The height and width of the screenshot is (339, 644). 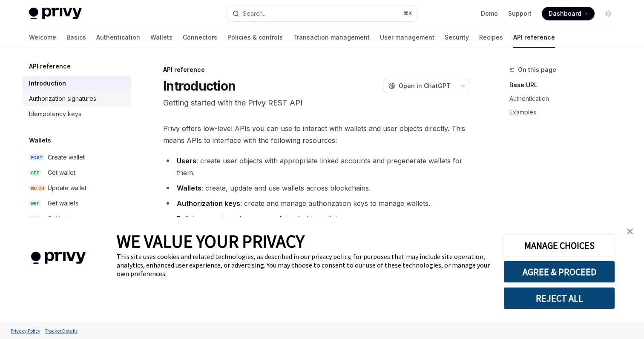 What do you see at coordinates (186, 161) in the screenshot?
I see `strong: Users` at bounding box center [186, 161].